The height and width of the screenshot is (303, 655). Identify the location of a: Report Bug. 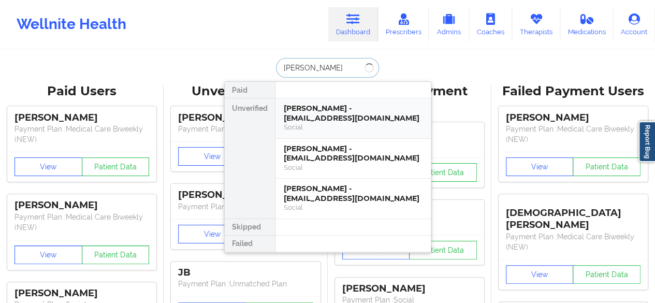
(647, 141).